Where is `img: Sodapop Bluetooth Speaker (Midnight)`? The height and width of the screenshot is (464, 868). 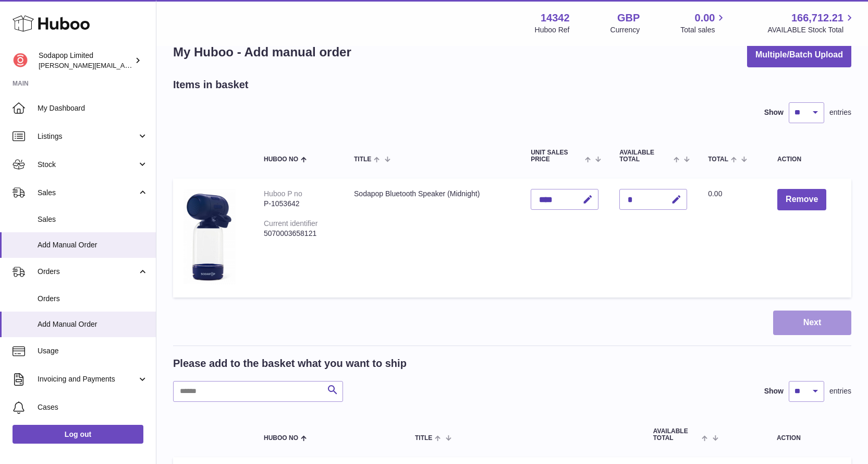 img: Sodapop Bluetooth Speaker (Midnight) is located at coordinates (210, 237).